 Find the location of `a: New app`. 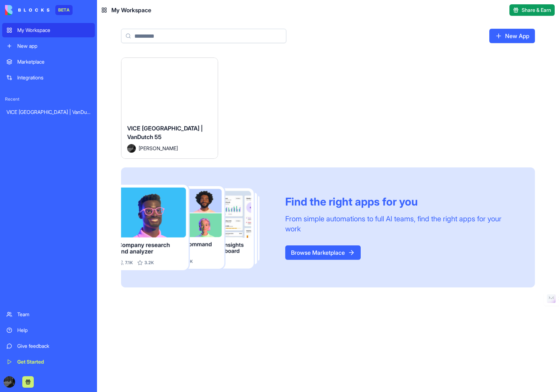

a: New app is located at coordinates (48, 46).